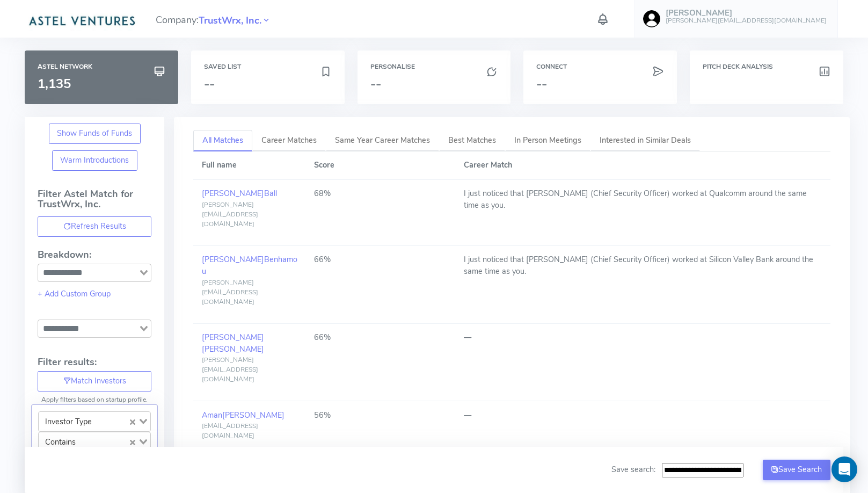 This screenshot has width=868, height=493. I want to click on button: Refresh Results, so click(94, 227).